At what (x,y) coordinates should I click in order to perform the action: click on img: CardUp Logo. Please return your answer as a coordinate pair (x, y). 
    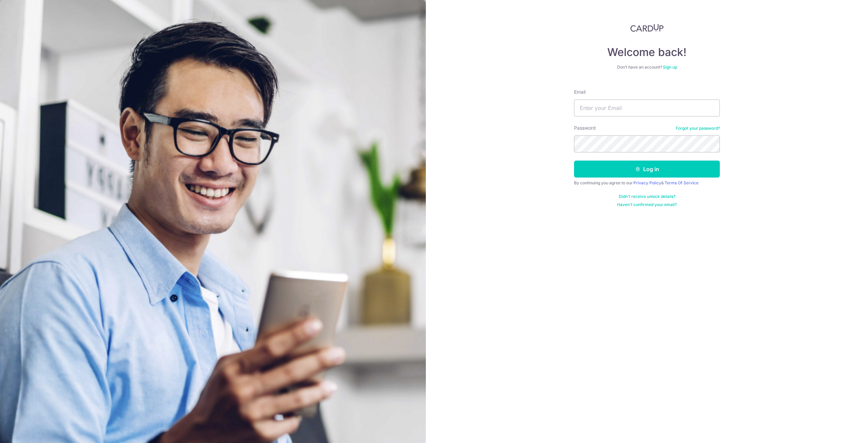
    Looking at the image, I should click on (647, 28).